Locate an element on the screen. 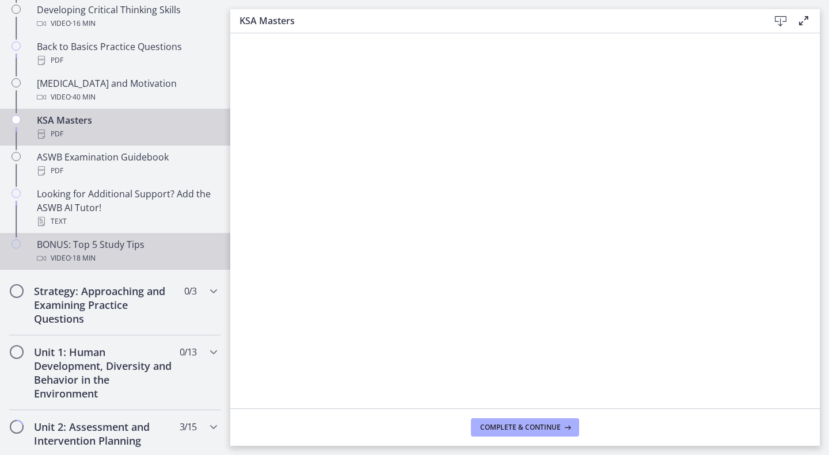  span: 0 / 13 is located at coordinates (188, 352).